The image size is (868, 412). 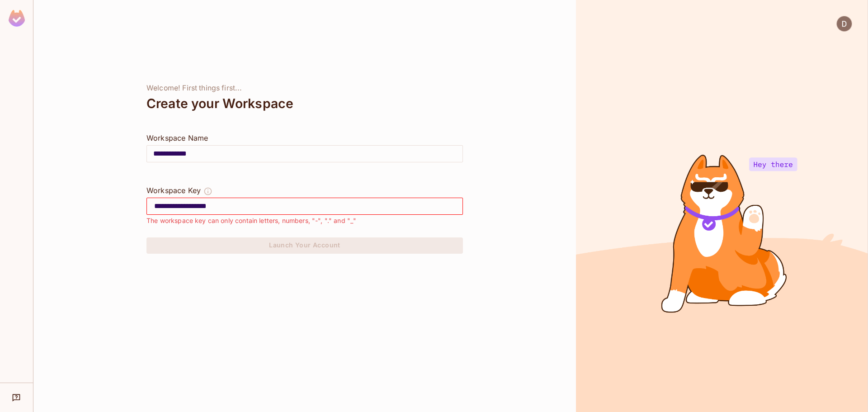 I want to click on div: Help & Updates, so click(x=17, y=397).